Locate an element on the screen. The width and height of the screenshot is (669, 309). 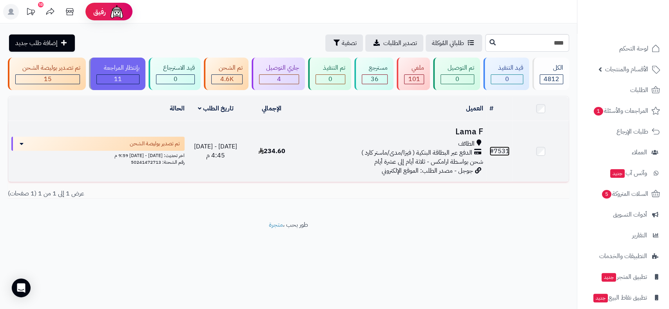
a: طلباتي المُوكلة is located at coordinates (454, 43).